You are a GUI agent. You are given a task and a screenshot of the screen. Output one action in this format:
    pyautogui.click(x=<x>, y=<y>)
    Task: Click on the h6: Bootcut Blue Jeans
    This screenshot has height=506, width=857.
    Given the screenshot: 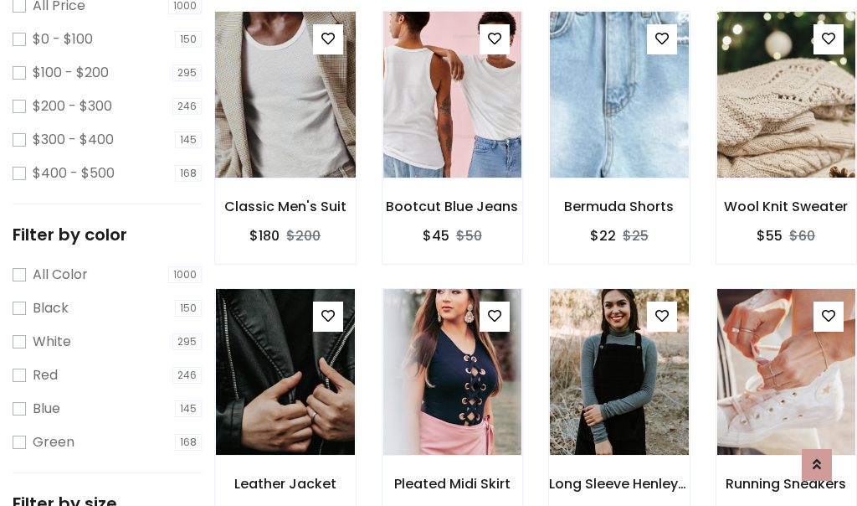 What is the action you would take?
    pyautogui.click(x=453, y=206)
    